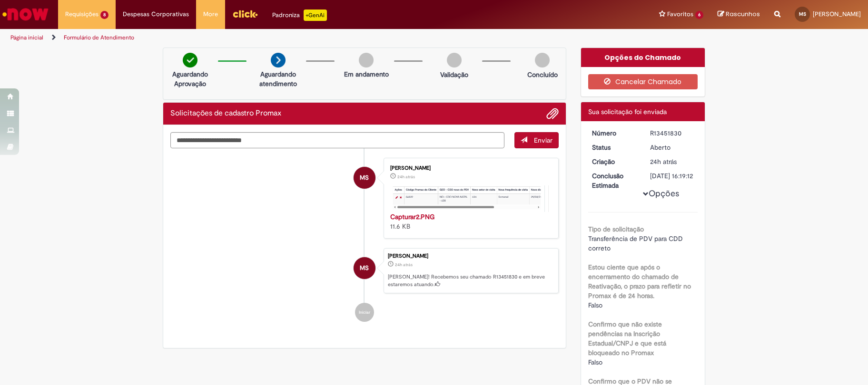  Describe the element at coordinates (672, 148) in the screenshot. I see `div: Aberto` at that location.